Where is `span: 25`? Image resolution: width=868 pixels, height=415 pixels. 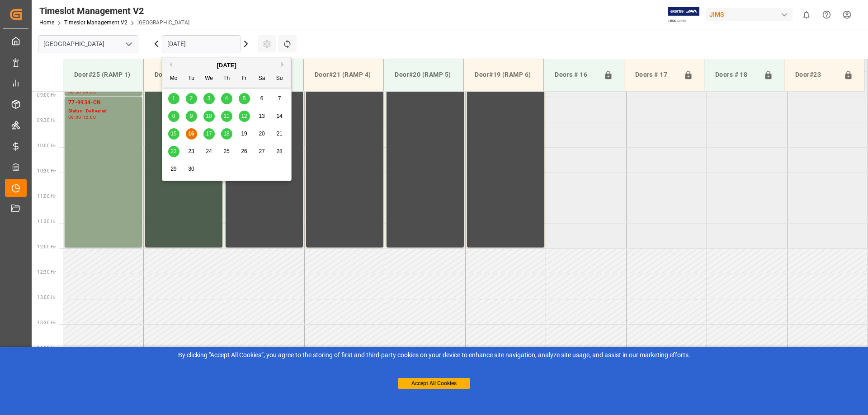
span: 25 is located at coordinates (226, 151).